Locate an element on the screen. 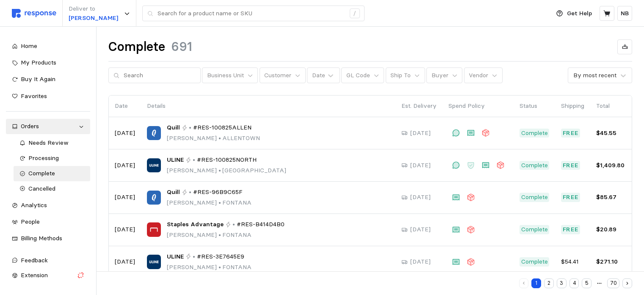 Image resolution: width=644 pixels, height=295 pixels. p: GL Code is located at coordinates (359, 75).